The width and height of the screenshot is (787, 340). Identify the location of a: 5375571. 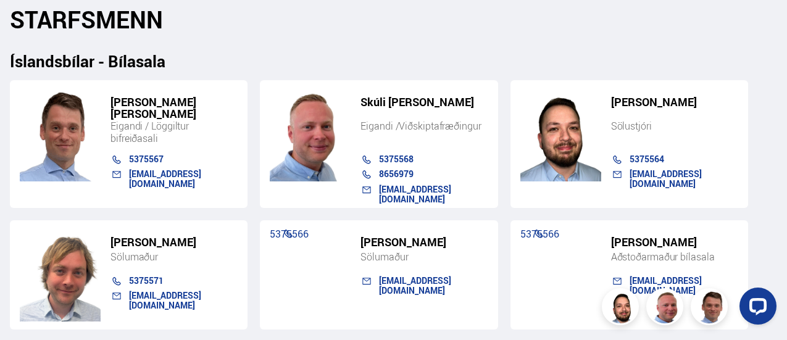
(146, 280).